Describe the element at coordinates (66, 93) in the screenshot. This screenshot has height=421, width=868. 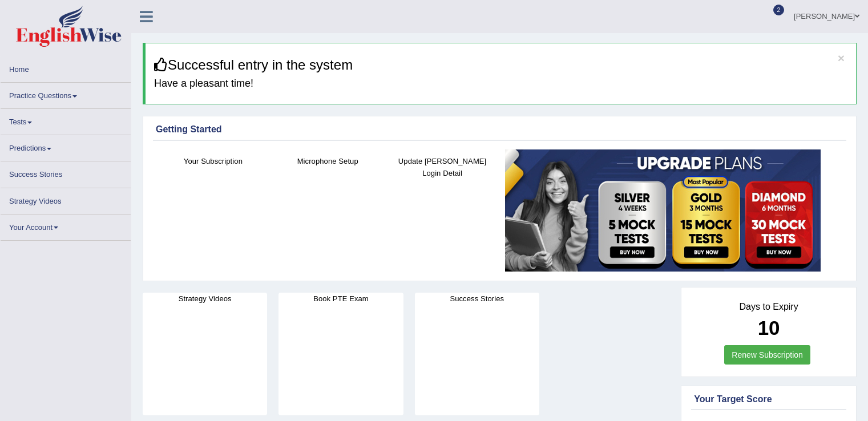
I see `a: Practice Questions` at that location.